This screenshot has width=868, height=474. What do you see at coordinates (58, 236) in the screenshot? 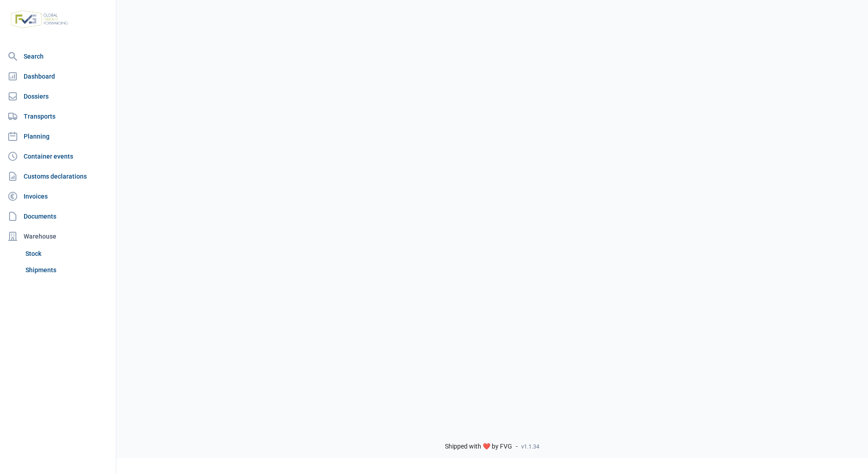
I see `div: Warehouse` at bounding box center [58, 236].